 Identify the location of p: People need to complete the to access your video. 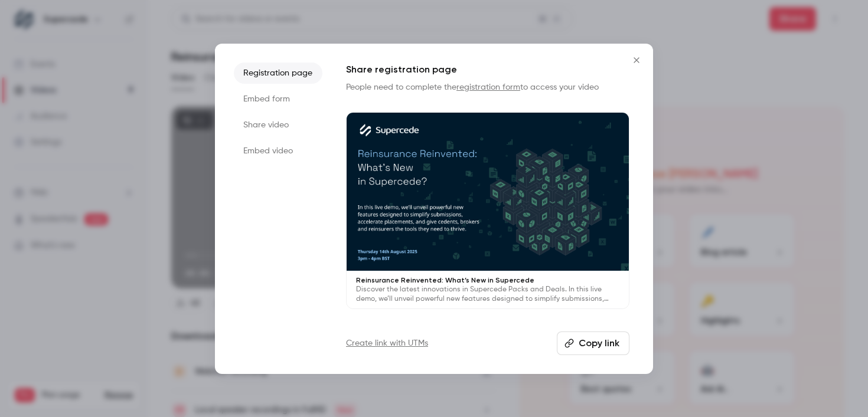
(488, 87).